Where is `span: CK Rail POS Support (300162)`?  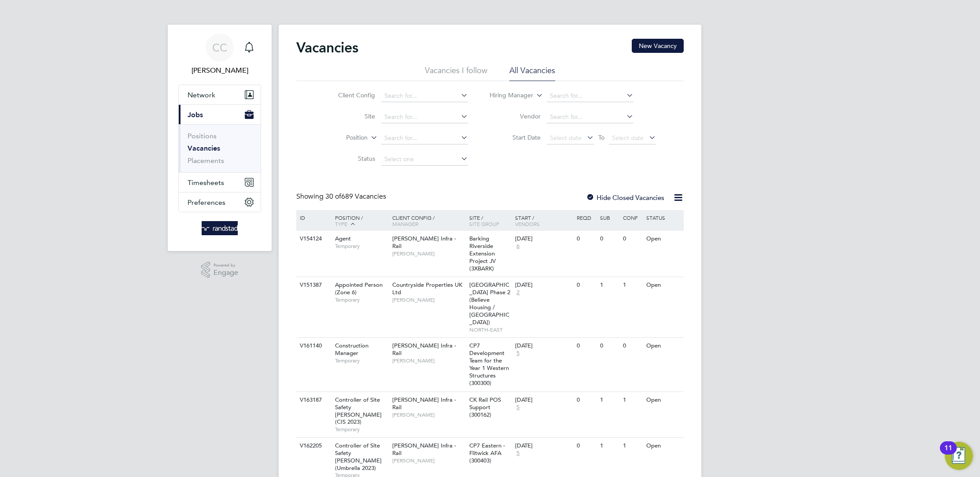 span: CK Rail POS Support (300162) is located at coordinates (485, 407).